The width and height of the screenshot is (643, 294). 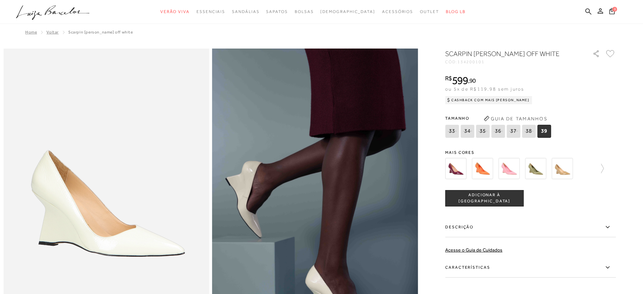 What do you see at coordinates (473, 80) in the screenshot?
I see `span: 90` at bounding box center [473, 80].